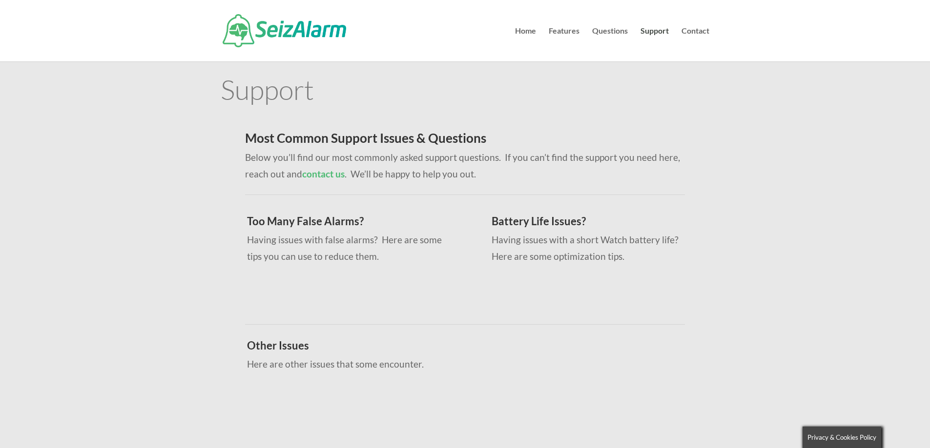 This screenshot has width=930, height=448. Describe the element at coordinates (465, 166) in the screenshot. I see `p: Below you’ll find our most commonly asked support questions. If you can’t find the support you ne...` at that location.